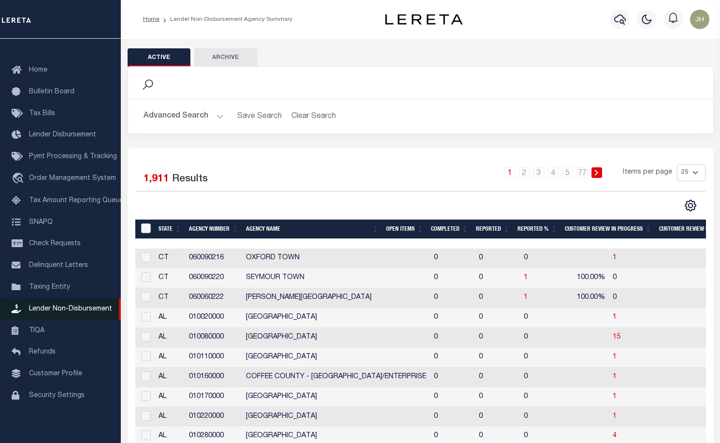 Image resolution: width=720 pixels, height=443 pixels. What do you see at coordinates (449, 229) in the screenshot?
I see `th: Completed: activate to sort column ascending` at bounding box center [449, 229].